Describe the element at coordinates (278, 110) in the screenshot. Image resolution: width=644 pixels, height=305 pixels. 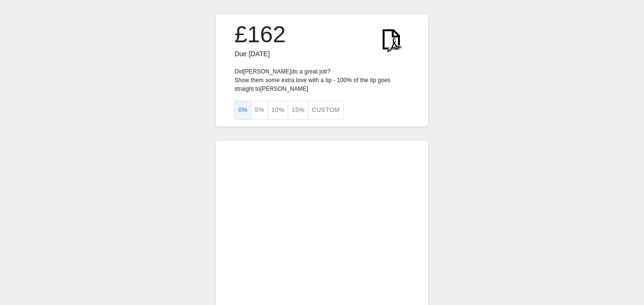
I see `button: 10%` at that location.